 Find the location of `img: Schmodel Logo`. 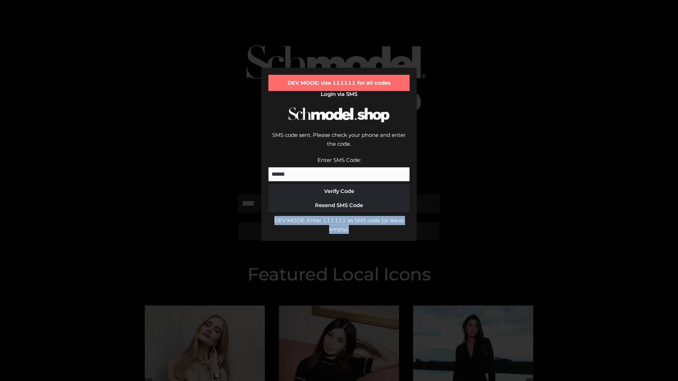

img: Schmodel Logo is located at coordinates (339, 115).